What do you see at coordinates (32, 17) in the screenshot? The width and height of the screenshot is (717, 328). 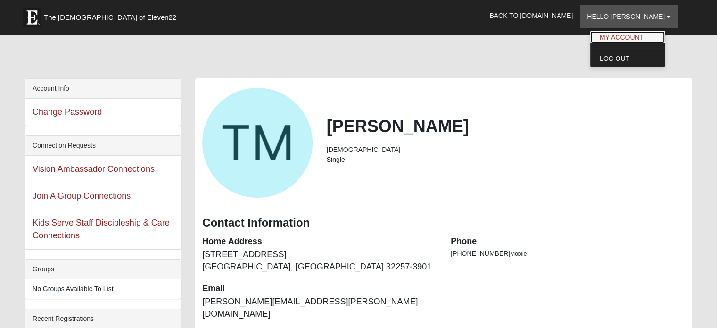 I see `img: Eleven22 logo` at bounding box center [32, 17].